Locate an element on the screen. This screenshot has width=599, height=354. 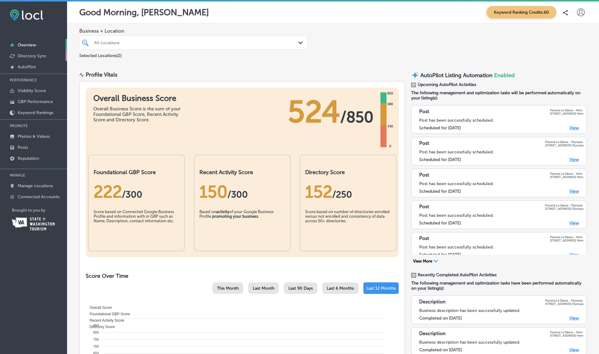
p: Manage Locations is located at coordinates (35, 186).